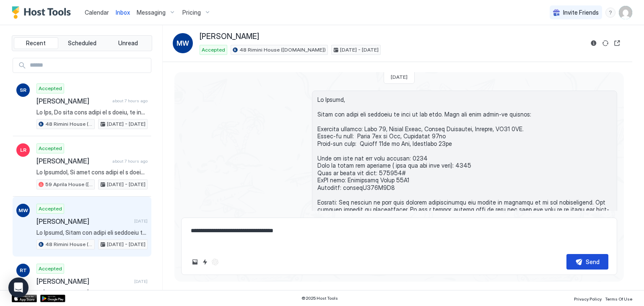 This screenshot has height=306, width=644. I want to click on div: App Store, so click(24, 299).